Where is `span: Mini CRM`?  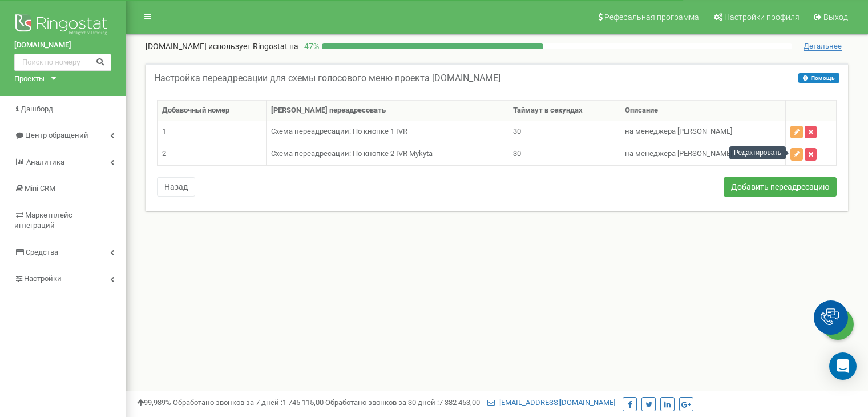
span: Mini CRM is located at coordinates (40, 188).